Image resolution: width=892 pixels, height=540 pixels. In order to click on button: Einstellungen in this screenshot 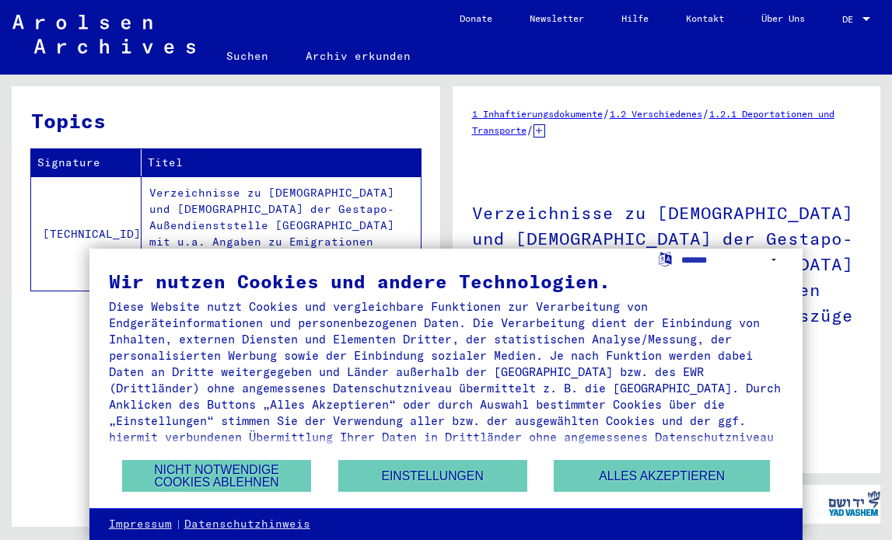, I will do `click(432, 476)`.